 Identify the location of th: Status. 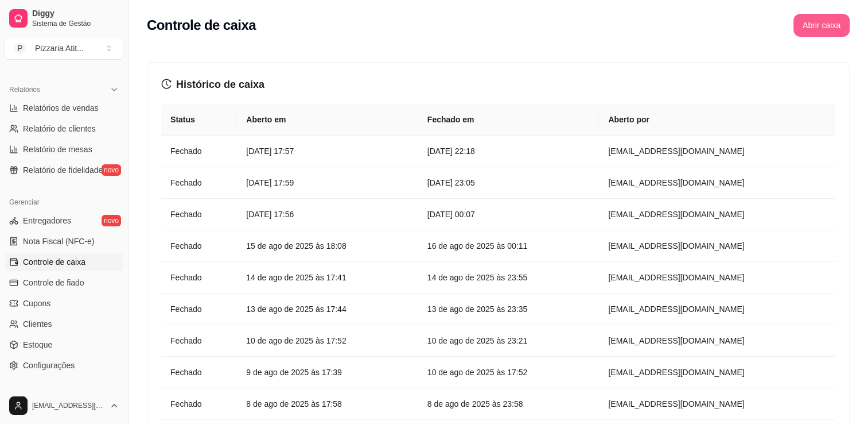
(199, 120).